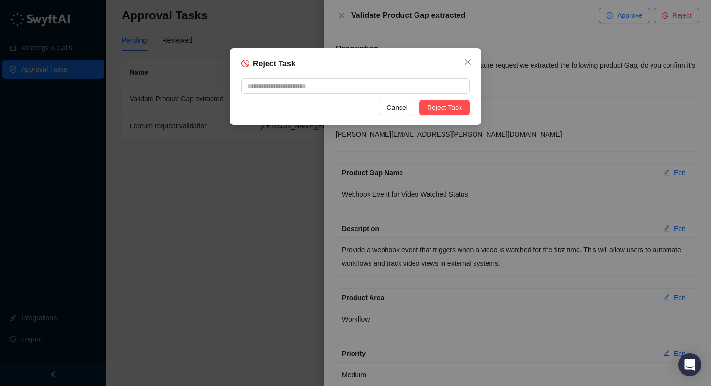  Describe the element at coordinates (397, 107) in the screenshot. I see `span: Cancel` at that location.